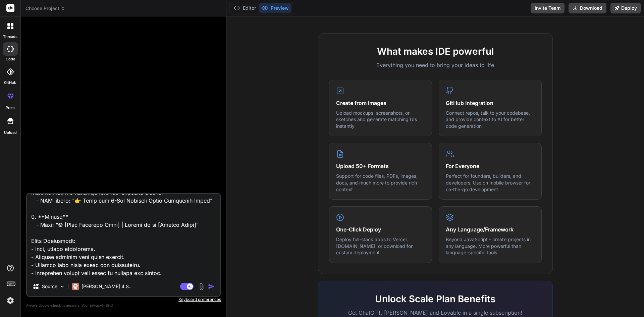  Describe the element at coordinates (76, 286) in the screenshot. I see `img: Claude 4 Sonnet` at that location.